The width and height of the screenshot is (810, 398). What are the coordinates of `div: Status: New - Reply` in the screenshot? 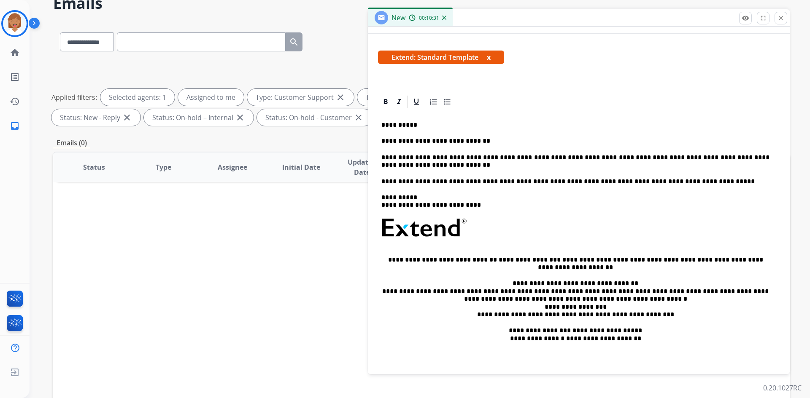 It's located at (96, 118).